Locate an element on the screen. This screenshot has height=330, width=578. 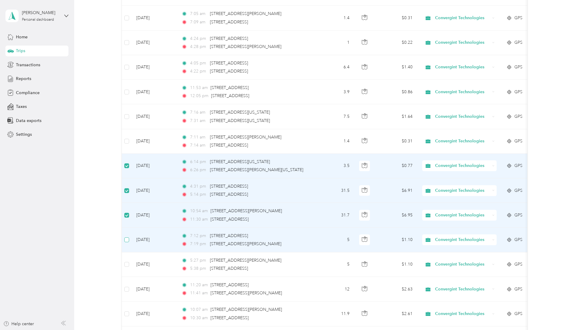
td: 7.5 is located at coordinates (334, 117).